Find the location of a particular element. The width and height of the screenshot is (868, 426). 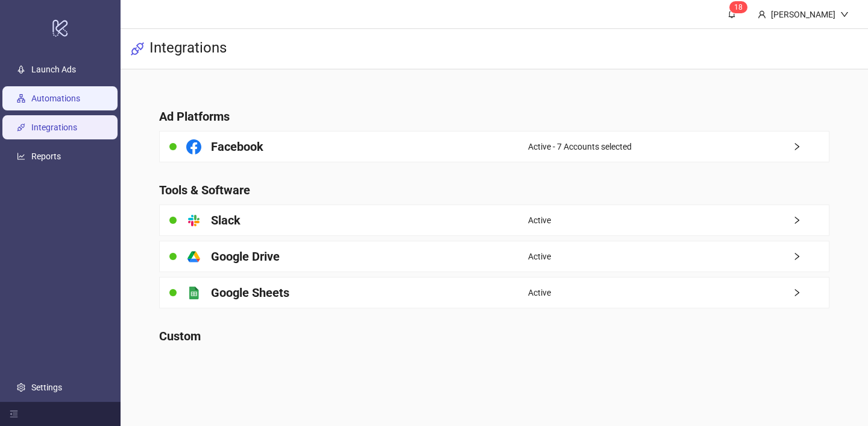

h4: Tools & Software is located at coordinates (495, 190).